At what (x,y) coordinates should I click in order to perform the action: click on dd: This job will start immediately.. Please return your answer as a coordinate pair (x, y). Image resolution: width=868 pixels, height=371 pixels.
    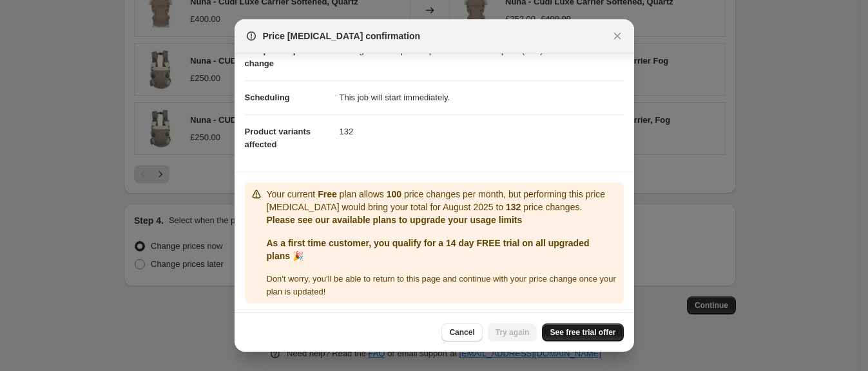
    Looking at the image, I should click on (482, 97).